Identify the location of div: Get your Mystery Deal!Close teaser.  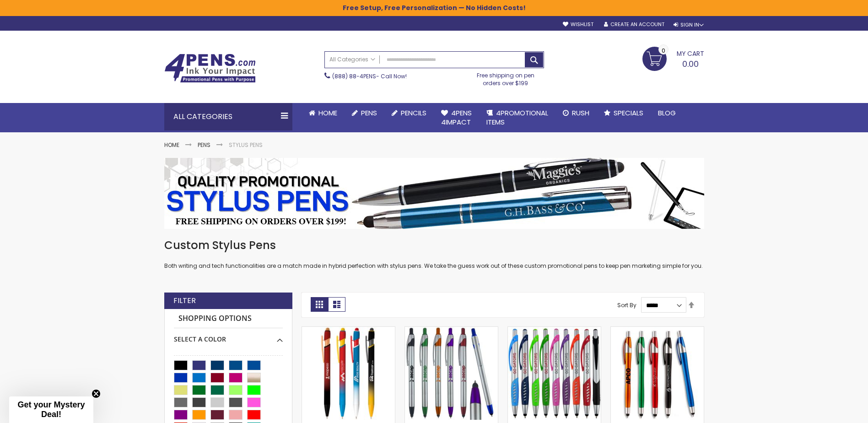
(51, 409).